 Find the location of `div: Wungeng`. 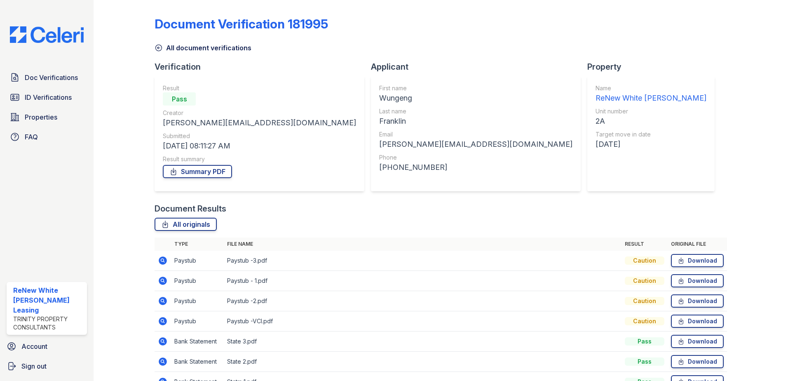

div: Wungeng is located at coordinates (476, 98).